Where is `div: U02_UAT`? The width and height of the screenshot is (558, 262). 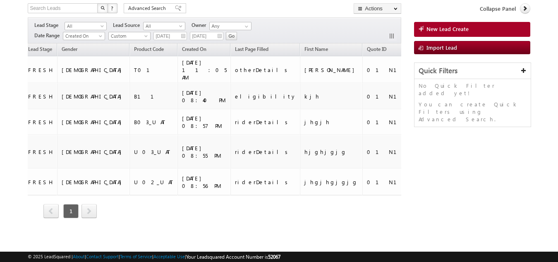 div: U02_UAT is located at coordinates (154, 182).